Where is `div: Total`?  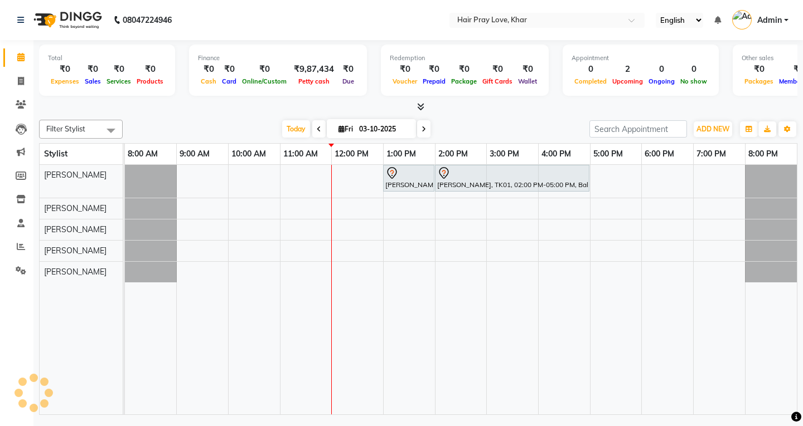 div: Total is located at coordinates (107, 58).